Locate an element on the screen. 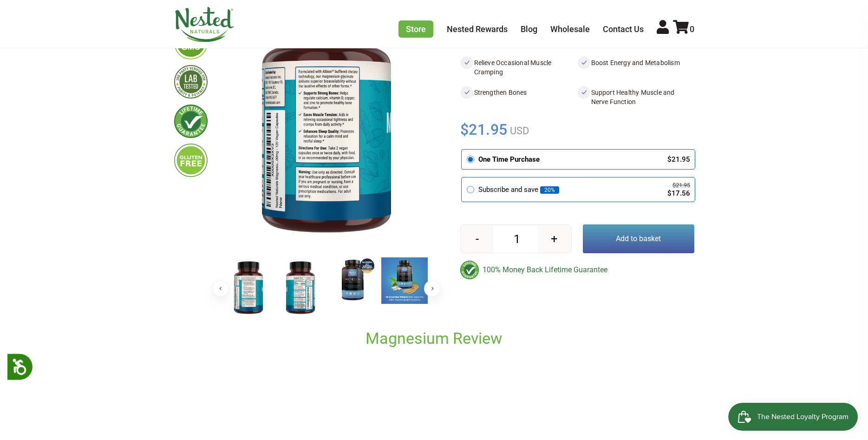 The width and height of the screenshot is (868, 440). li: Relieve Occasional Muscle Cramping is located at coordinates (519, 67).